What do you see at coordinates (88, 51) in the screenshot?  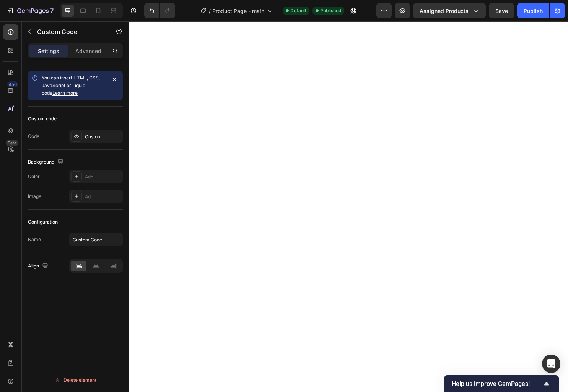 I see `p: Advanced` at bounding box center [88, 51].